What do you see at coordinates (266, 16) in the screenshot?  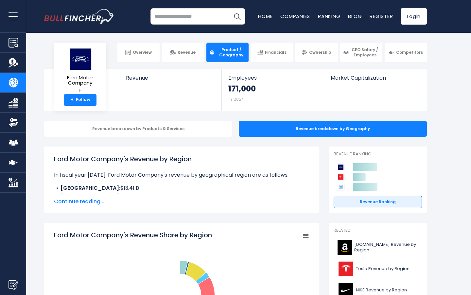 I see `a: Home` at bounding box center [266, 16].